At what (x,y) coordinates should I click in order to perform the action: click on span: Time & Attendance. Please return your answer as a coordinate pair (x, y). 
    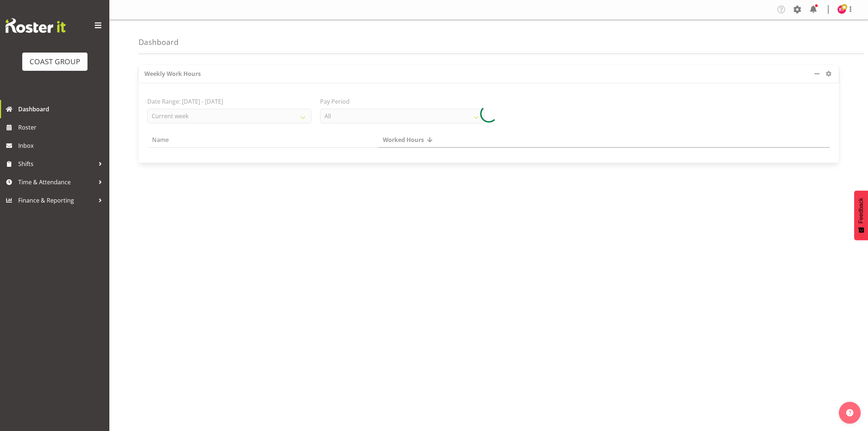
    Looking at the image, I should click on (57, 182).